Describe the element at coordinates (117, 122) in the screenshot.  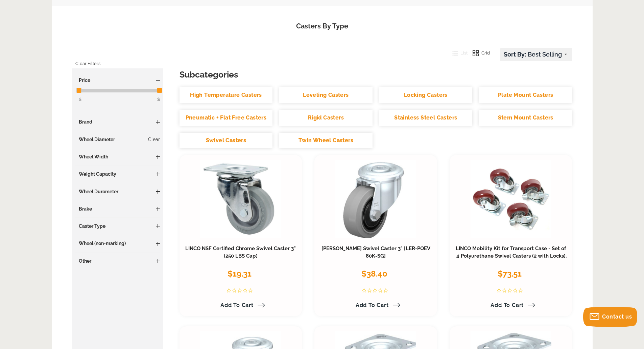
I see `h3: Brand` at that location.